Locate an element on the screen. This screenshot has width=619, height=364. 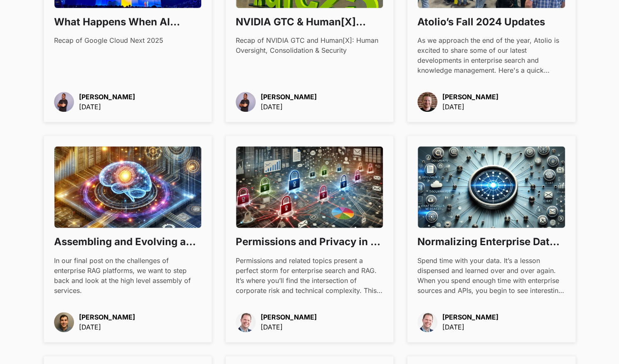
div: Recap of Google Cloud Next 2025 is located at coordinates (128, 40).